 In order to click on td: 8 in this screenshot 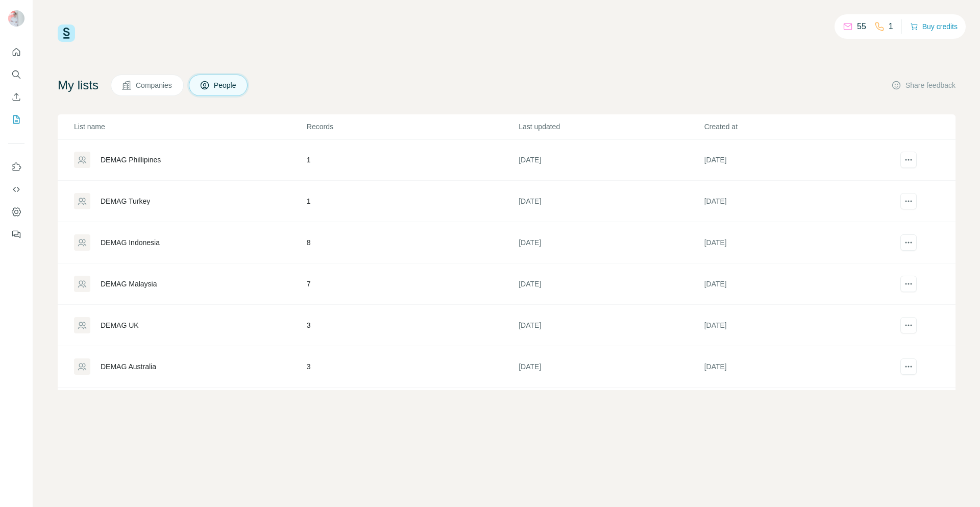, I will do `click(412, 242)`.